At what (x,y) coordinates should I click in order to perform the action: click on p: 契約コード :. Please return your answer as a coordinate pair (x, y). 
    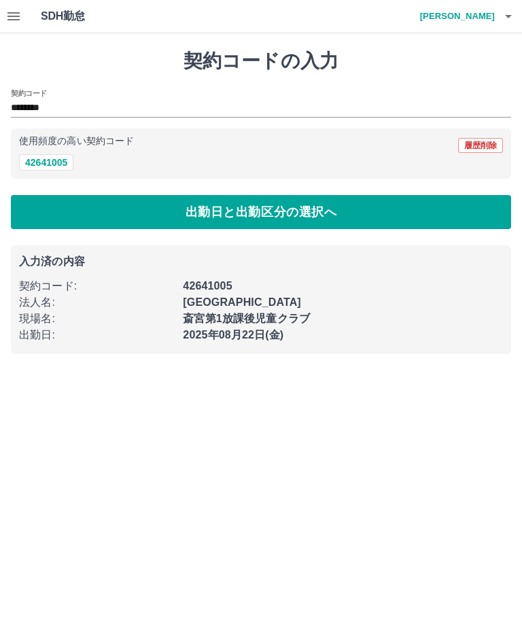
    Looking at the image, I should click on (97, 286).